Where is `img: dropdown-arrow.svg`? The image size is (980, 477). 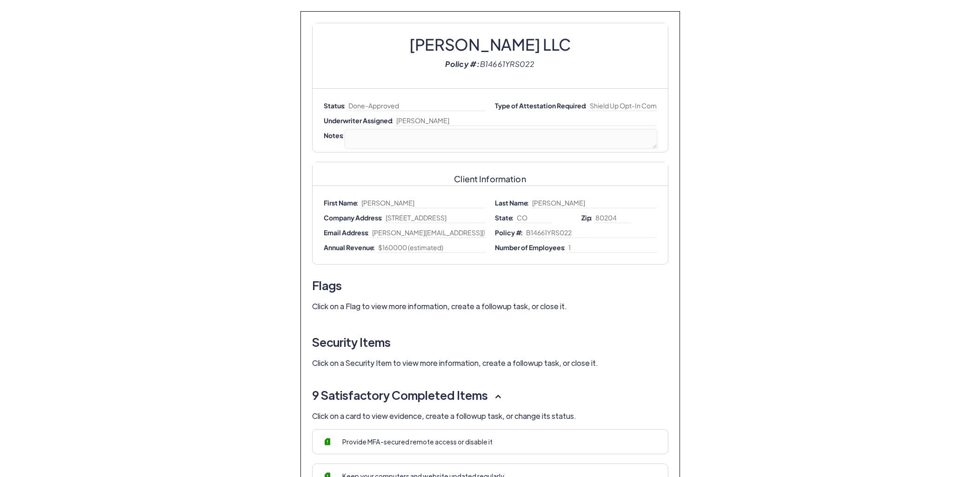
img: dropdown-arrow.svg is located at coordinates (498, 396).